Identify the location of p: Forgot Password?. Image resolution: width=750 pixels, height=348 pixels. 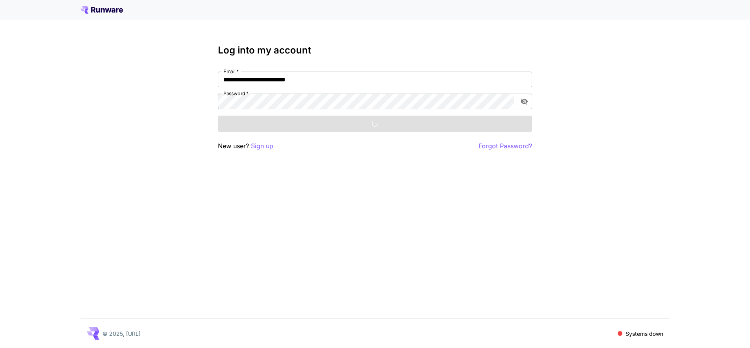
(506, 146).